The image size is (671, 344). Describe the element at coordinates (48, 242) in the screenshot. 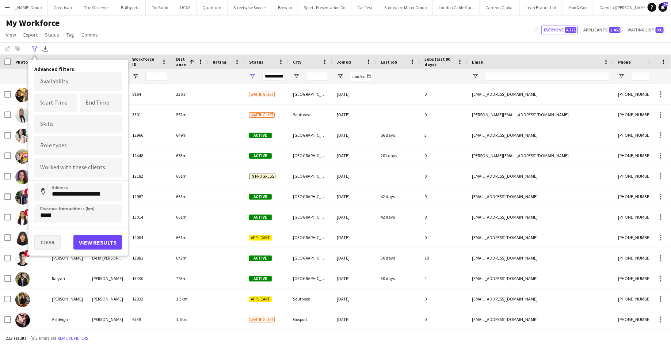

I see `button: Clear` at that location.